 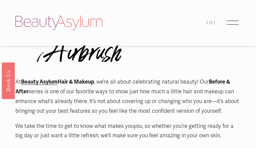 What do you see at coordinates (59, 23) in the screenshot?
I see `img: Beauty Asylum | Bridal Hair &amp; Makeup Charlotte &amp; Atlanta` at bounding box center [59, 23].